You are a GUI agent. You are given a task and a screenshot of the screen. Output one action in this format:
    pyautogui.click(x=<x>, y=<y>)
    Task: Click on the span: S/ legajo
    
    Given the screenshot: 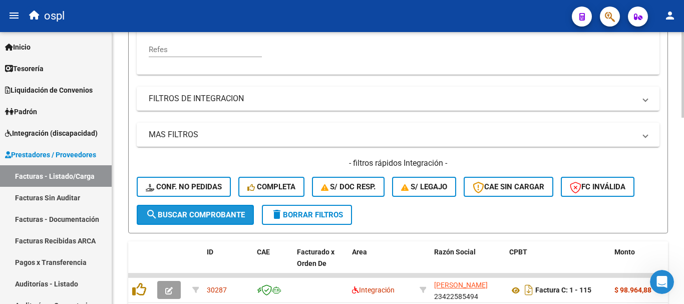 What is the action you would take?
    pyautogui.click(x=424, y=187)
    